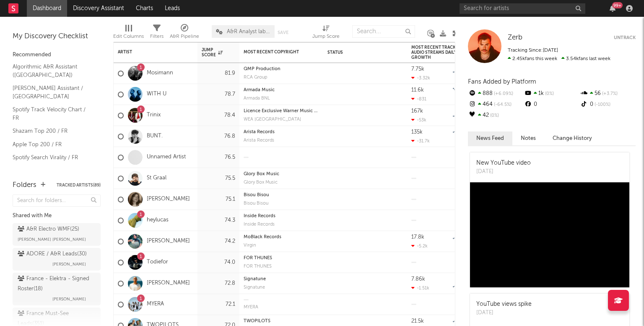 This screenshot has width=644, height=326. What do you see at coordinates (53, 145) in the screenshot?
I see `a: Apple Top 200 / FR` at bounding box center [53, 145].